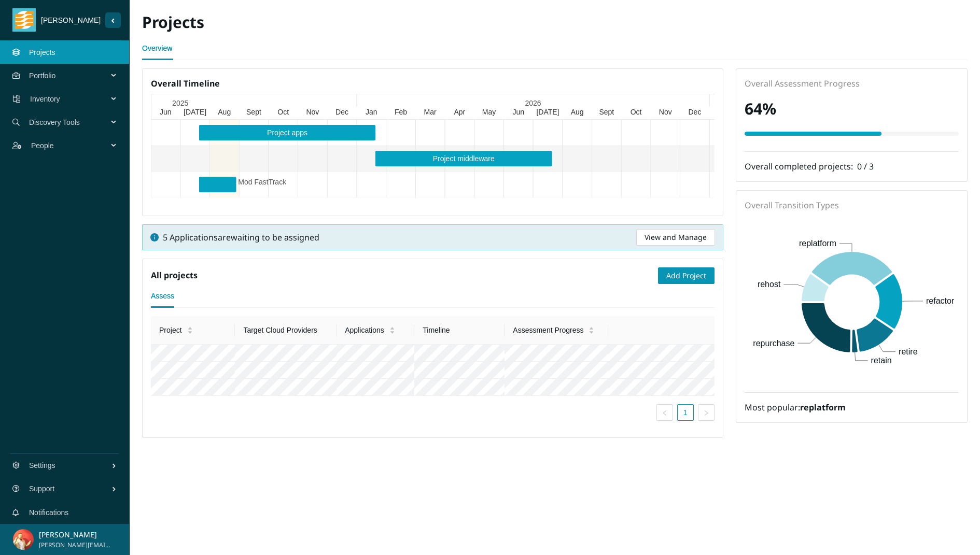 This screenshot has width=980, height=555. I want to click on span: 5 Applications are waiting to be assigned, so click(241, 237).